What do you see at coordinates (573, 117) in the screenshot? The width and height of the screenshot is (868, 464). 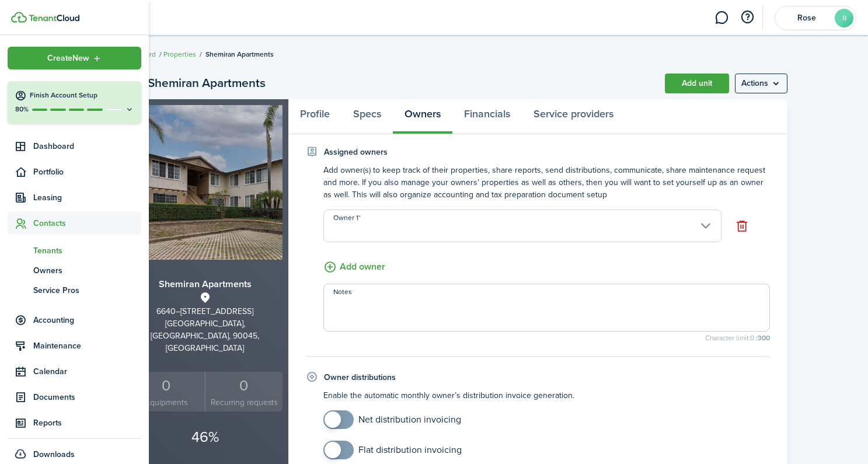 I see `a: Service providers` at bounding box center [573, 117].